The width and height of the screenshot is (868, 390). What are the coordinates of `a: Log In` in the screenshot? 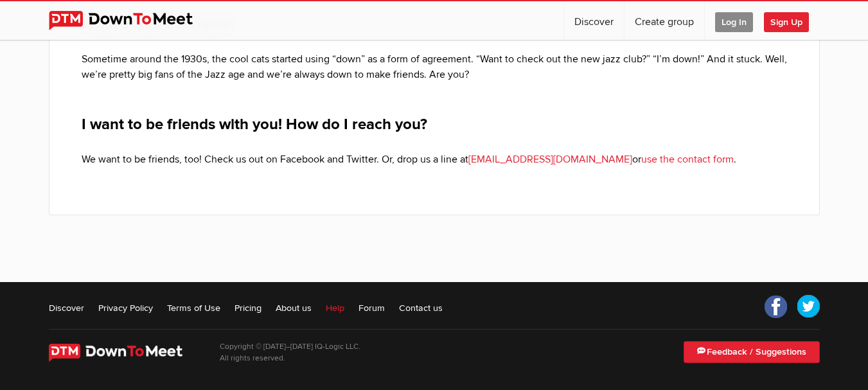 It's located at (734, 20).